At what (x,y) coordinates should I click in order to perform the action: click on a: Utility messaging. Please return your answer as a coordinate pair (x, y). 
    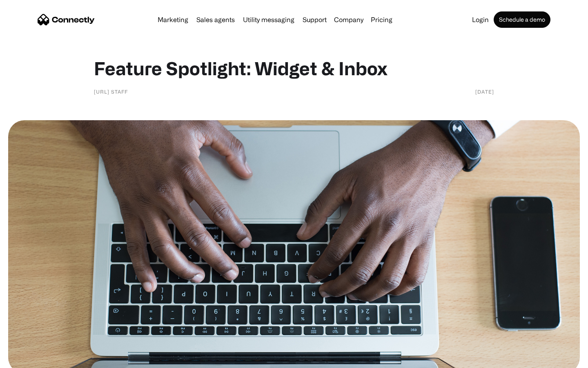
    Looking at the image, I should click on (269, 19).